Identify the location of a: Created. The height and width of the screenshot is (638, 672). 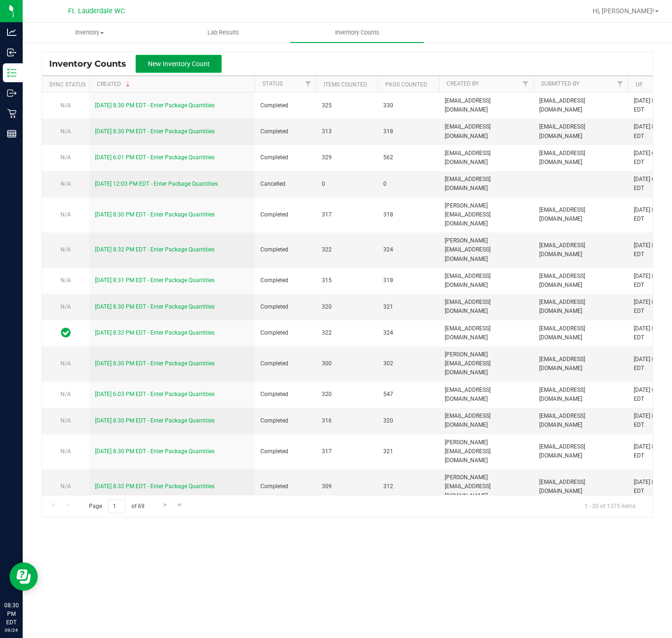
(114, 84).